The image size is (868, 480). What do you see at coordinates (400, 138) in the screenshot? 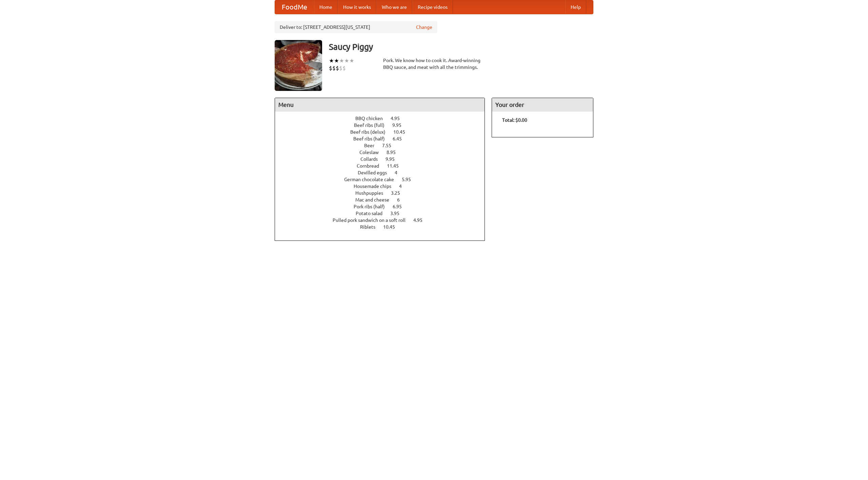
I see `span: 6.45` at bounding box center [400, 138].